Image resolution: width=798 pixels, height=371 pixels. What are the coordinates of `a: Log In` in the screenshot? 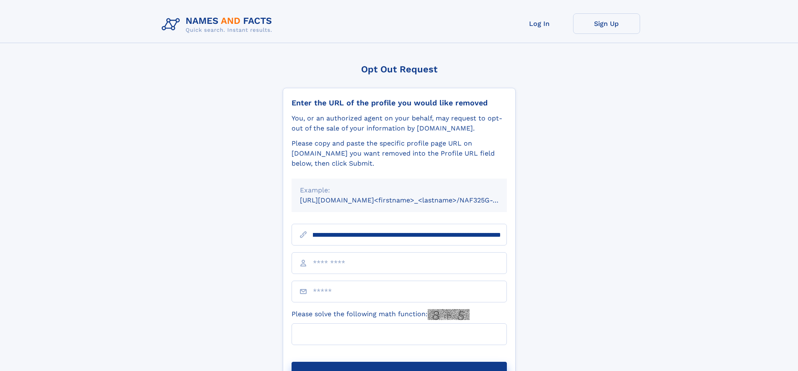 It's located at (539, 23).